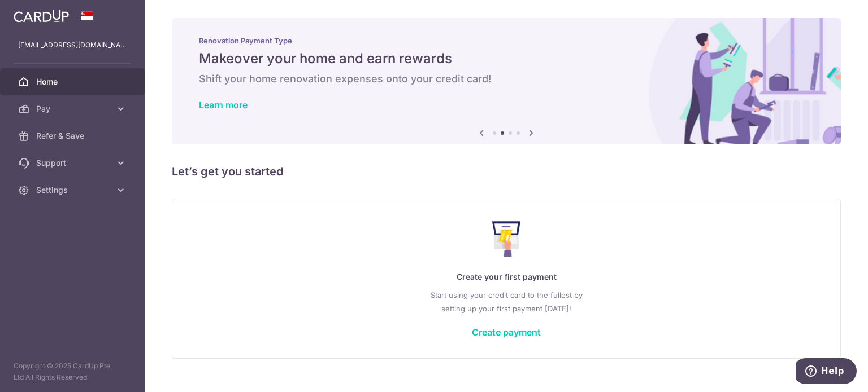 Image resolution: width=868 pixels, height=392 pixels. I want to click on p: Create your first payment, so click(506, 277).